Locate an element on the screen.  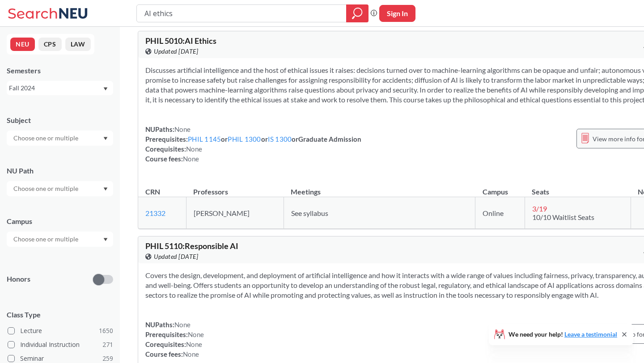
span: 10/10 Waitlist Seats is located at coordinates (563, 217).